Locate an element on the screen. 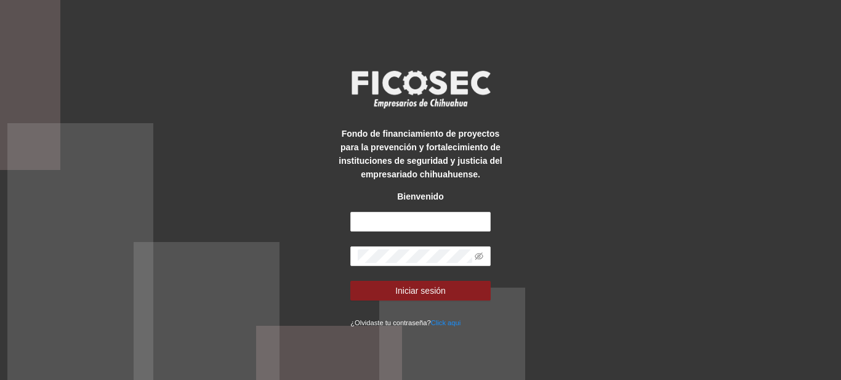 The image size is (841, 380). small: ¿Olvidaste tu contraseña? is located at coordinates (405, 323).